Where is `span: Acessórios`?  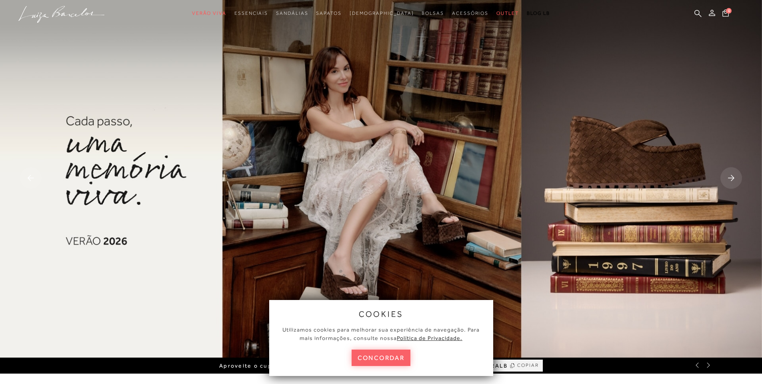 span: Acessórios is located at coordinates (470, 13).